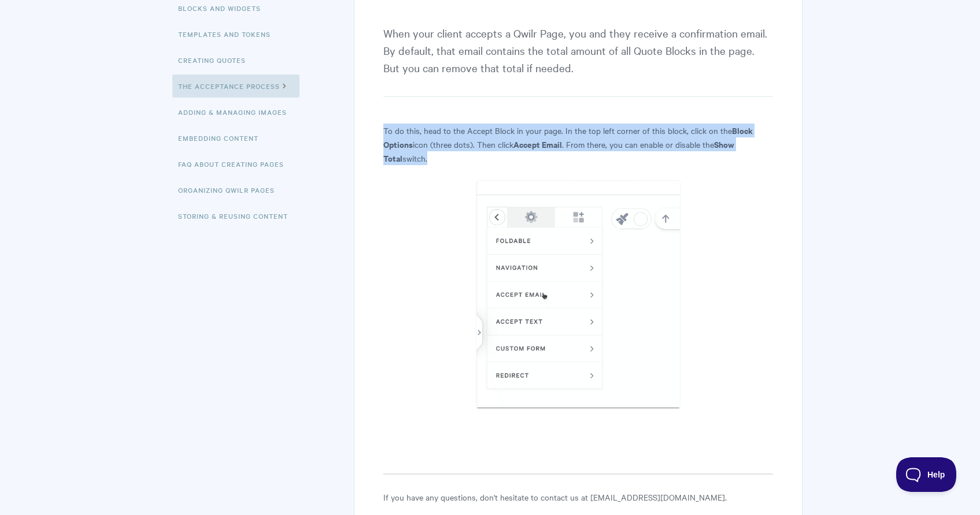  What do you see at coordinates (228, 34) in the screenshot?
I see `a: Templates and Tokens` at bounding box center [228, 34].